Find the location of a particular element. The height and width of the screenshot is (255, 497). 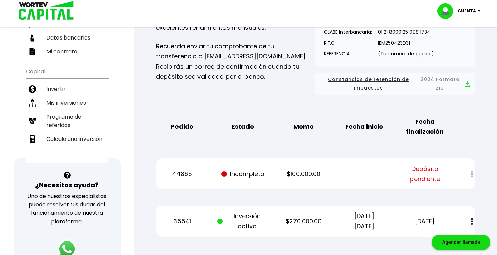

img: recomiendanos-icon.9b8e9327.svg is located at coordinates (32, 121).